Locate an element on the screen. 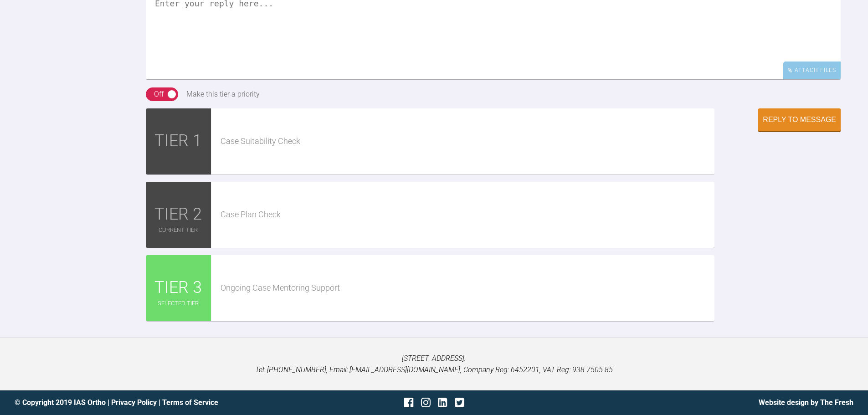 Image resolution: width=868 pixels, height=415 pixels. div: Off is located at coordinates (158, 95).